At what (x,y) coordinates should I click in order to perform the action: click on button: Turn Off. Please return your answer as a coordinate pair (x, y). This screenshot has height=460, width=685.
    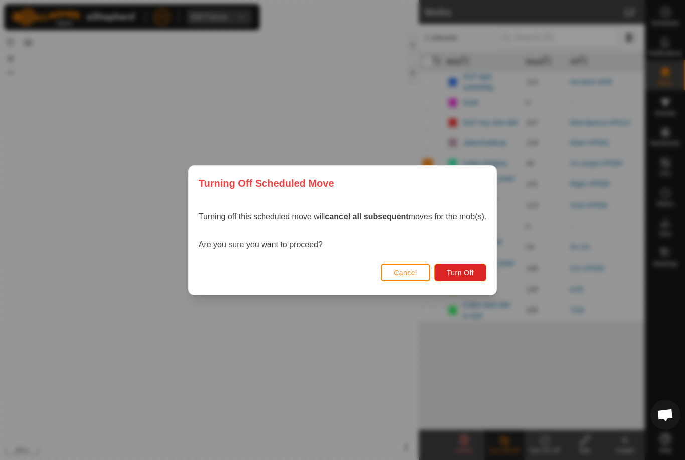
    Looking at the image, I should click on (460, 272).